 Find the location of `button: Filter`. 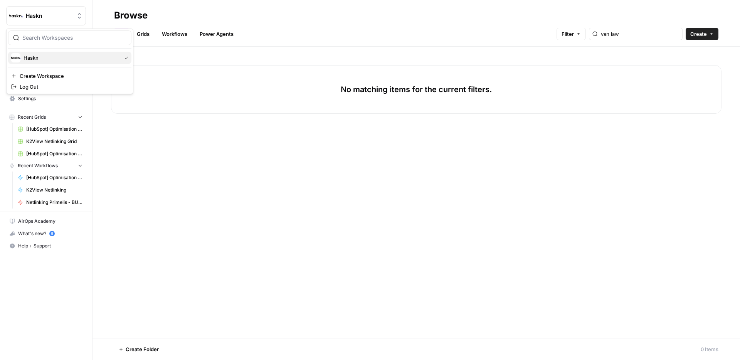

button: Filter is located at coordinates (571, 34).